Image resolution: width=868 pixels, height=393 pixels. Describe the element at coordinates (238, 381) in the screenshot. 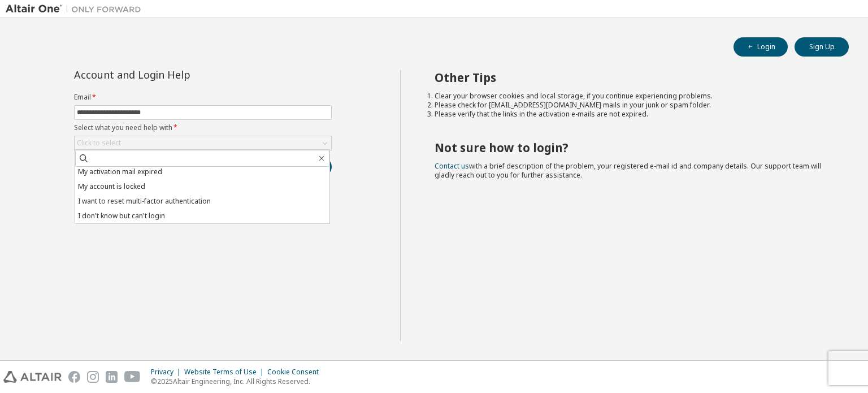

I see `p: © 2025 Altair Engineering, Inc. All Rights Reserved.` at that location.